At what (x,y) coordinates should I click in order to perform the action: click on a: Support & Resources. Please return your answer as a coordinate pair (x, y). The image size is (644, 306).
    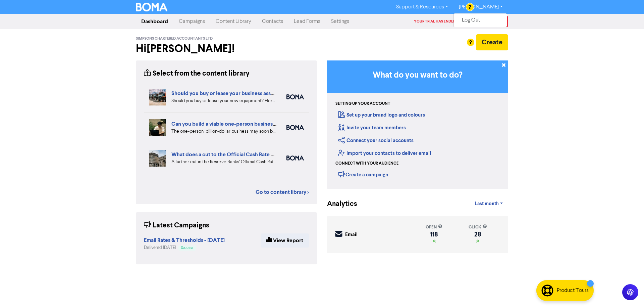
    Looking at the image, I should click on (422, 7).